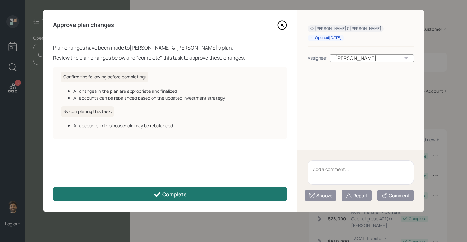  Describe the element at coordinates (170, 58) in the screenshot. I see `div: Review the plan changes below and "complete" this task to approve these changes.` at that location.